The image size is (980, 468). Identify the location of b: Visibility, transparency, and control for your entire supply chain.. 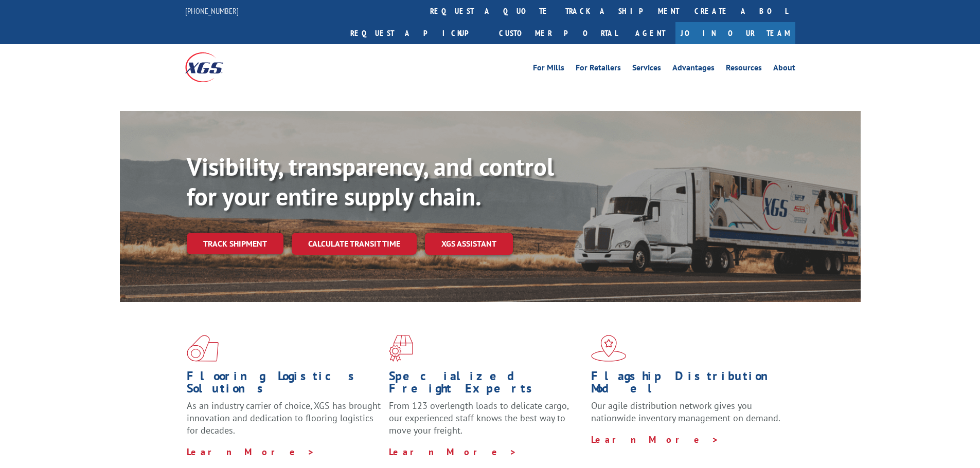
(371, 182).